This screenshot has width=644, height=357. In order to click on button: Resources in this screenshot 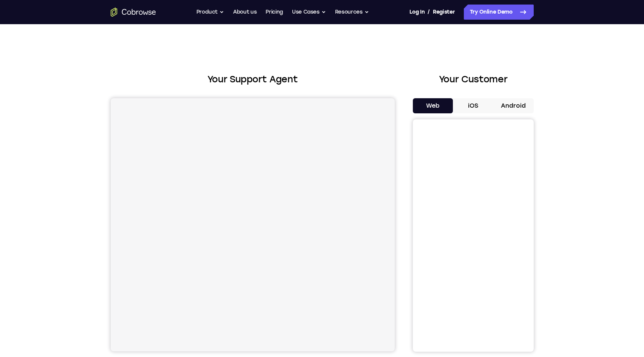, I will do `click(352, 12)`.